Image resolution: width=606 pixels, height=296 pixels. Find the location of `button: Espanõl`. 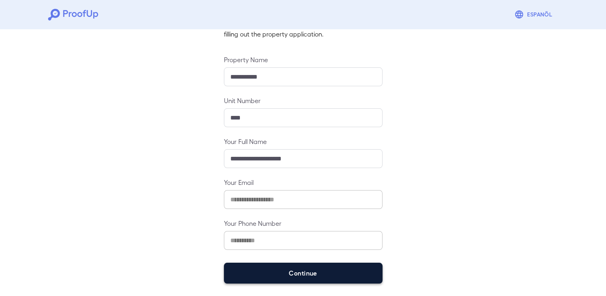

button: Espanõl is located at coordinates (535, 14).